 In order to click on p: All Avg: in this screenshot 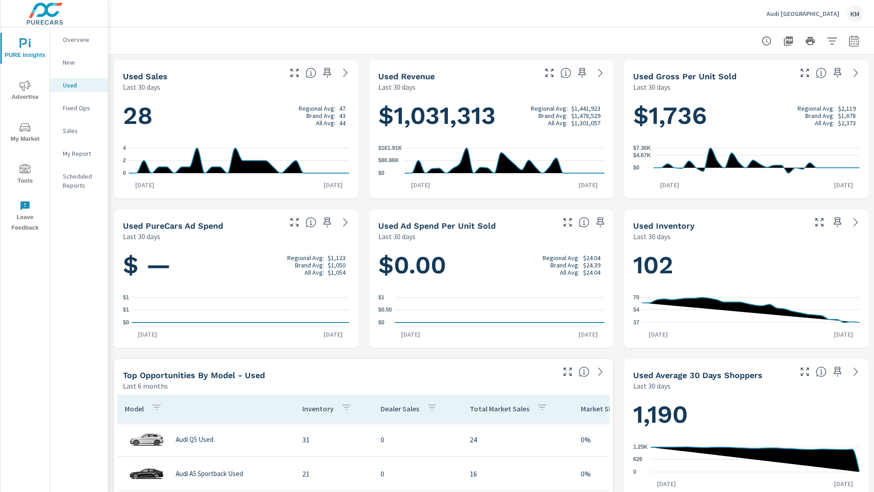, I will do `click(570, 272)`.